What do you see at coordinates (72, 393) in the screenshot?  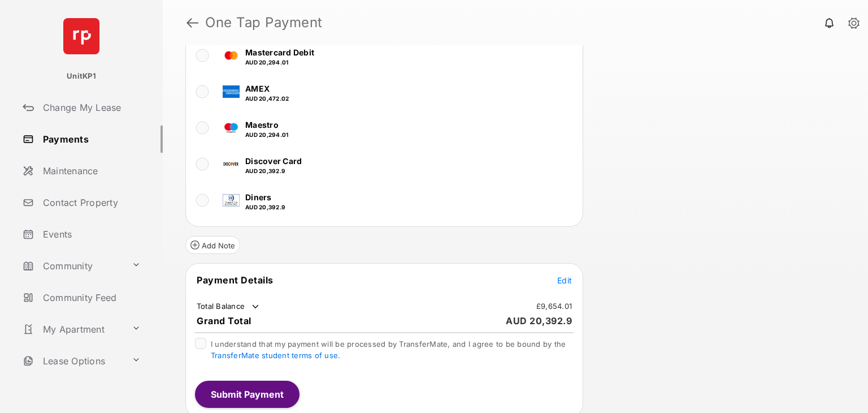 I see `a: Important Links` at bounding box center [72, 393].